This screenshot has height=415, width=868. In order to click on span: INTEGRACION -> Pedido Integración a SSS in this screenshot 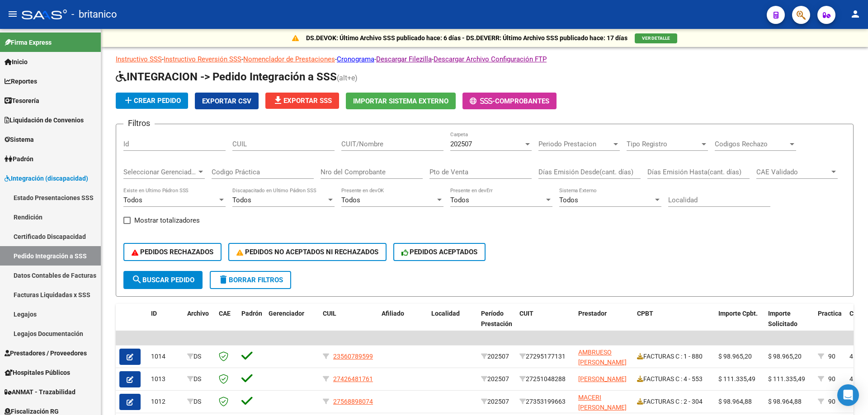, I will do `click(226, 76)`.